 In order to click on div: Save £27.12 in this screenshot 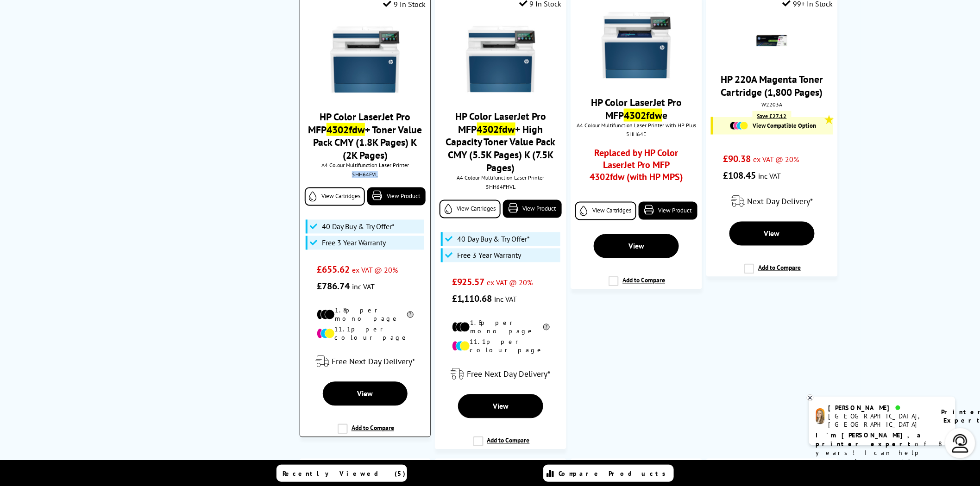, I will do `click(772, 116)`.